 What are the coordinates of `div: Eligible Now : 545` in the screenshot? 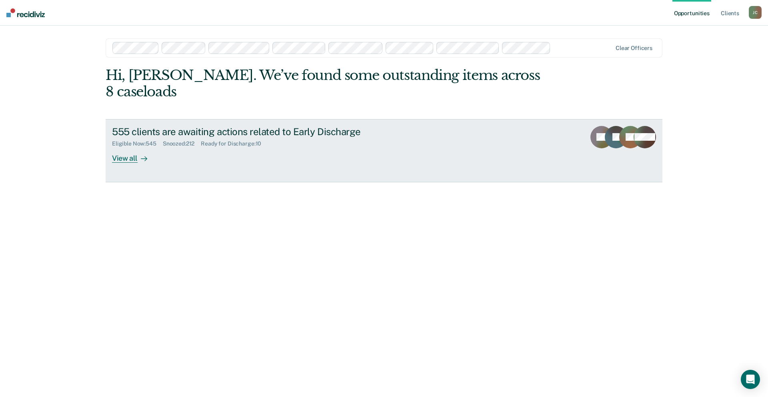 It's located at (137, 144).